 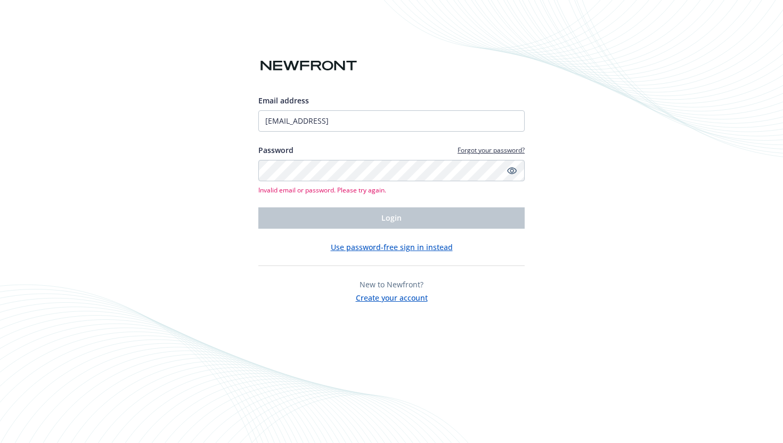 What do you see at coordinates (491, 150) in the screenshot?
I see `a: Forgot your password?` at bounding box center [491, 150].